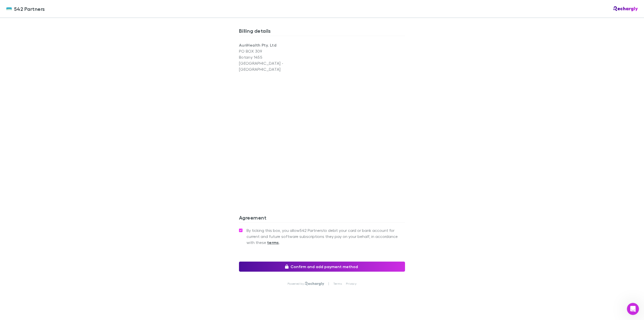 The width and height of the screenshot is (644, 320). I want to click on h3: Agreement, so click(322, 219).